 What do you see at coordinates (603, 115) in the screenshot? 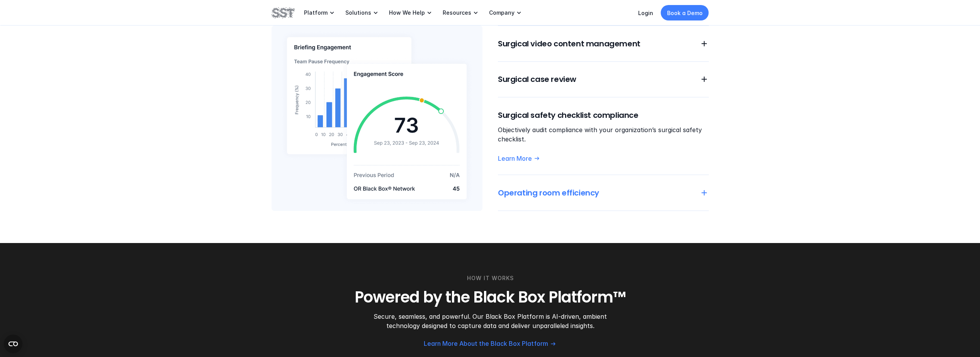
I see `h6: Surgical safety checklist compliance` at bounding box center [603, 115].